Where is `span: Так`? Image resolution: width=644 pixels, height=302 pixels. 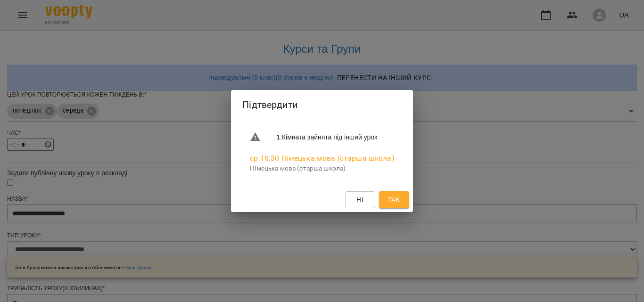
span: Так is located at coordinates (394, 200).